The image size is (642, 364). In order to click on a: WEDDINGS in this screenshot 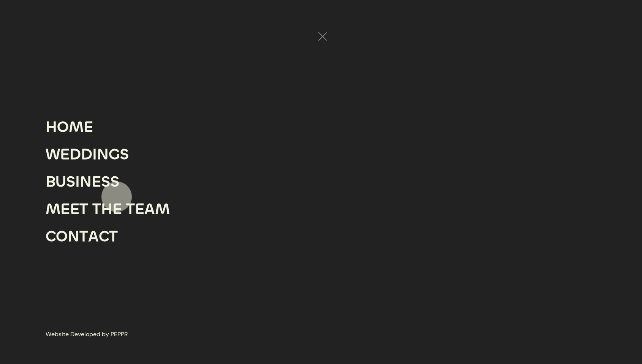, I will do `click(87, 154)`.